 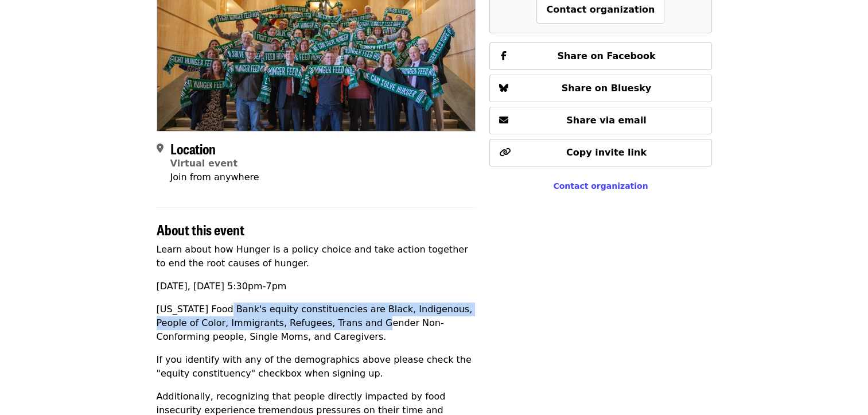 What do you see at coordinates (606, 56) in the screenshot?
I see `span: Share on Facebook` at bounding box center [606, 56].